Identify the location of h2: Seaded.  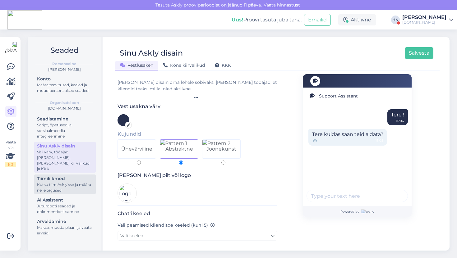
(64, 50).